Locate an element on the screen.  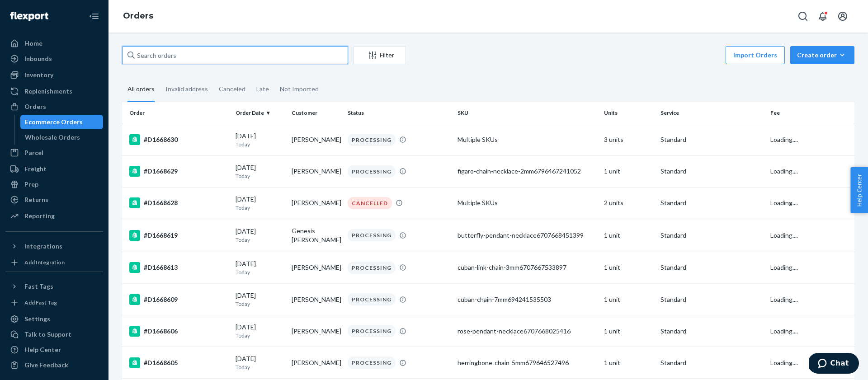
div: #D1668609 is located at coordinates (178, 299).